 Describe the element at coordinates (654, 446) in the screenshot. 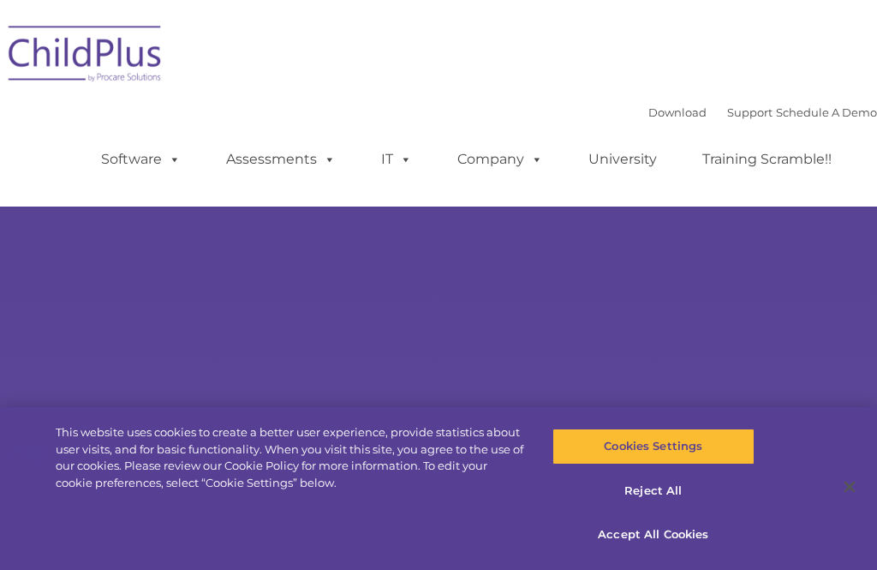

I see `button: Cookies Settings` at that location.